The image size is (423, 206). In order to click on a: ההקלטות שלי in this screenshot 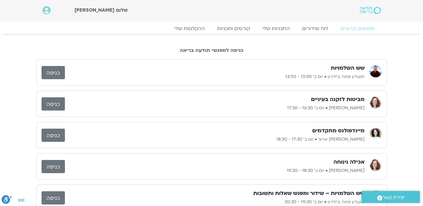, I will do `click(190, 29)`.